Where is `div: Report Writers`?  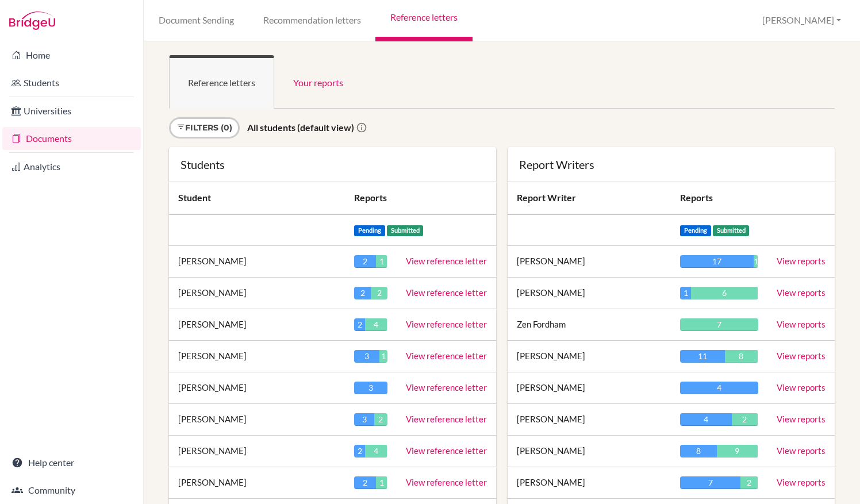 div: Report Writers is located at coordinates (671, 164).